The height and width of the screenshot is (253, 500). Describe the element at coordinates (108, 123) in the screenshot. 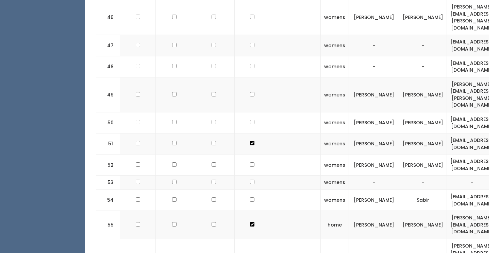

I see `td: 50` at that location.